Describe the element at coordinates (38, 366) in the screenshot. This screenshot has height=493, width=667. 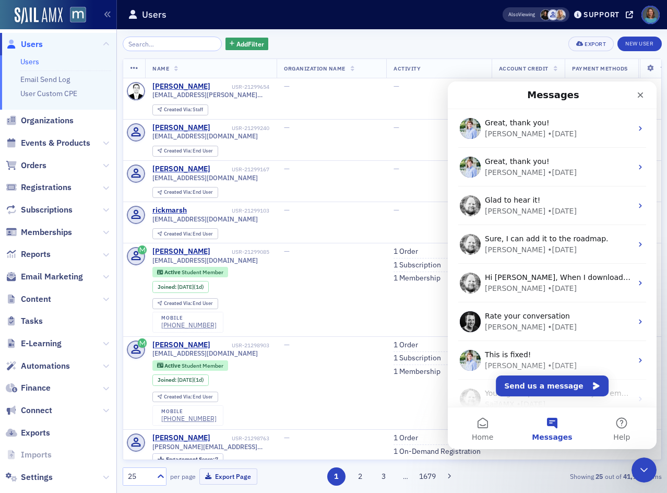
I see `a: Automations` at that location.